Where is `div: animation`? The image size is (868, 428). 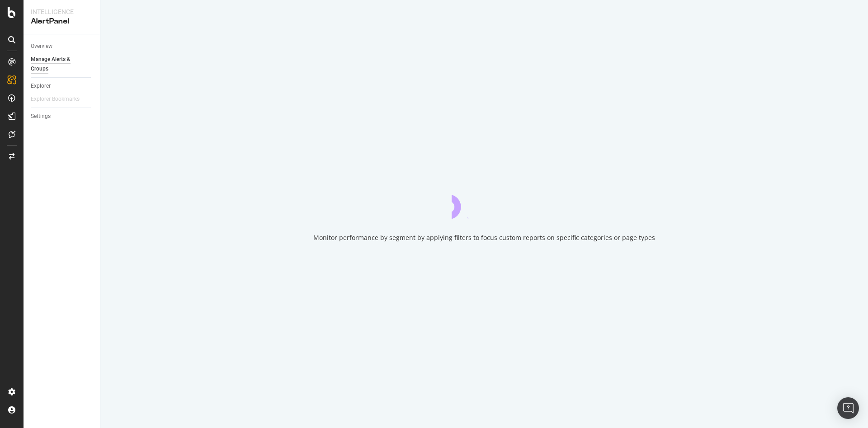
div: animation is located at coordinates (484, 202).